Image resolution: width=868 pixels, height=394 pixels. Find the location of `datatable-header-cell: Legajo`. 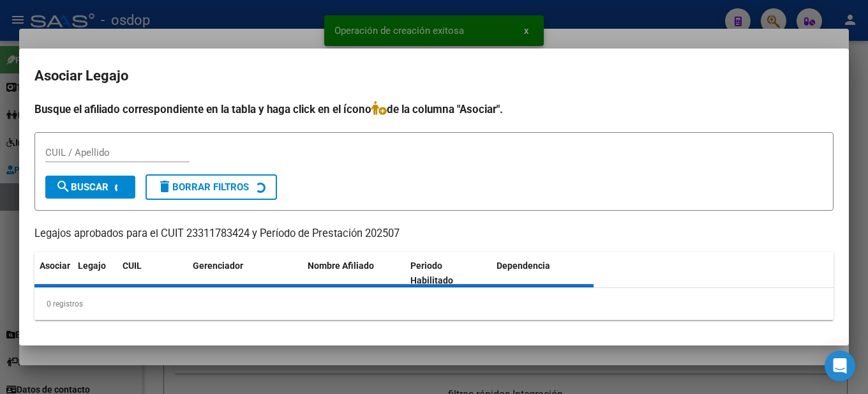

datatable-header-cell: Legajo is located at coordinates (95, 273).